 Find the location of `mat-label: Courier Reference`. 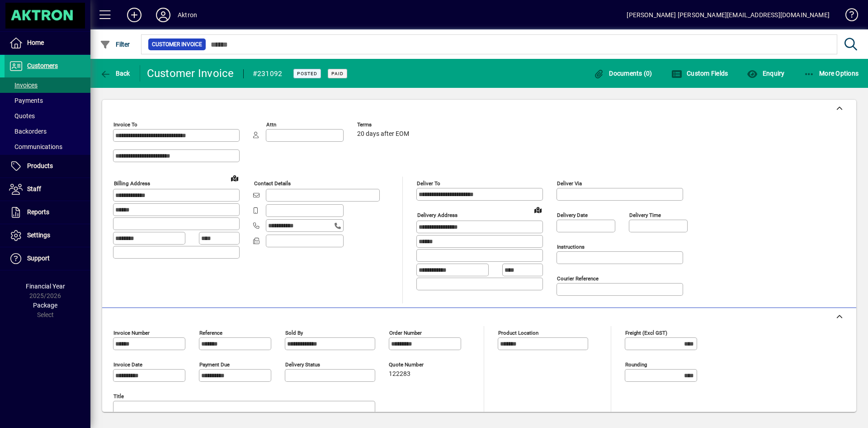

mat-label: Courier Reference is located at coordinates (578, 279).